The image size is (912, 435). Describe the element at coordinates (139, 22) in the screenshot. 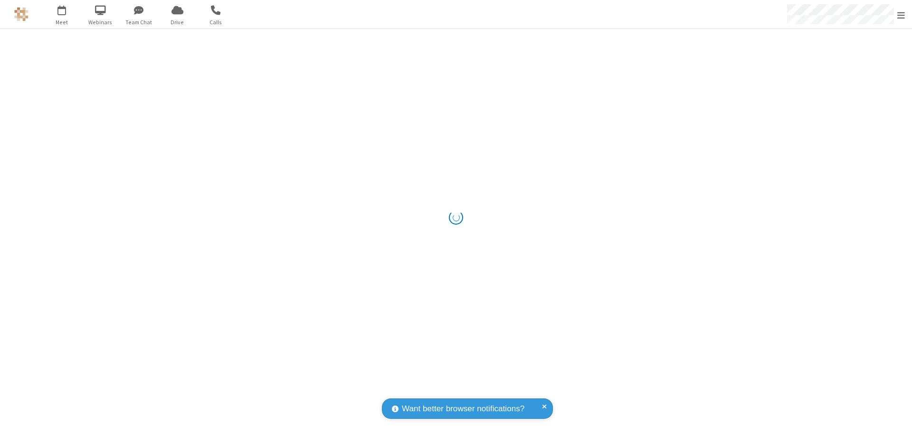

I see `span: Team Chat` at that location.